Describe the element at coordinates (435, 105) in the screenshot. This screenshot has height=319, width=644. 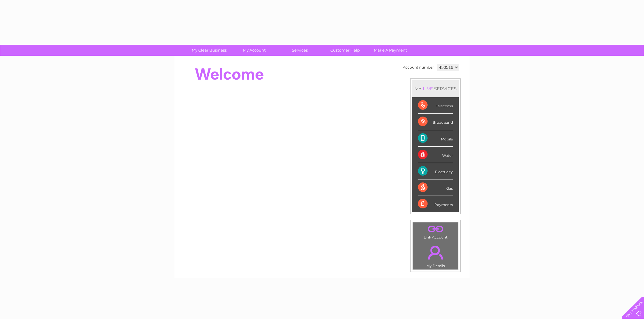
I see `div: Telecoms` at that location.